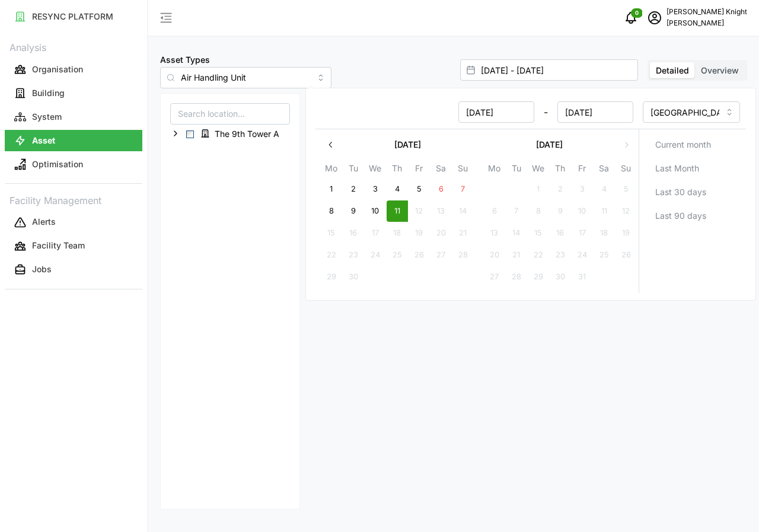  I want to click on label: Asset Types, so click(185, 60).